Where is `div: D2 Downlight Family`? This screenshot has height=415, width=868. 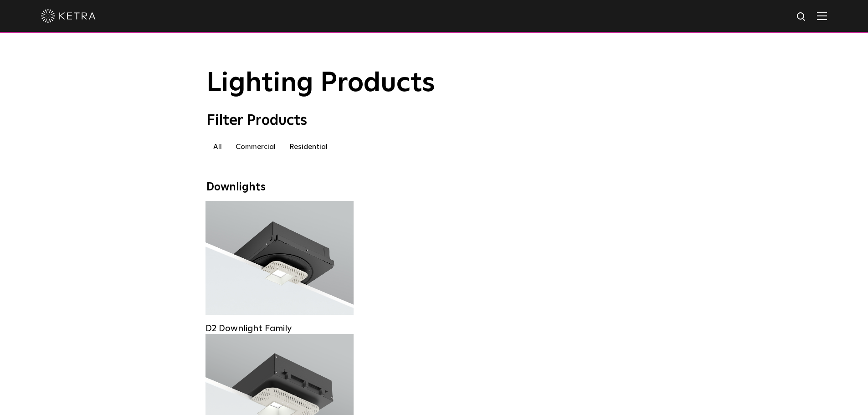
div: D2 Downlight Family is located at coordinates (279, 328).